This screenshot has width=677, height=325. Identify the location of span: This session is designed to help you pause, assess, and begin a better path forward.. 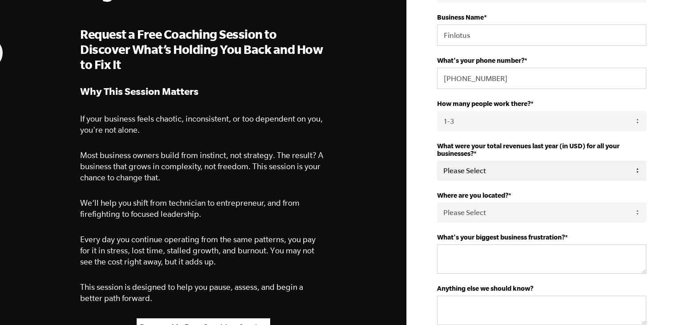
(191, 292).